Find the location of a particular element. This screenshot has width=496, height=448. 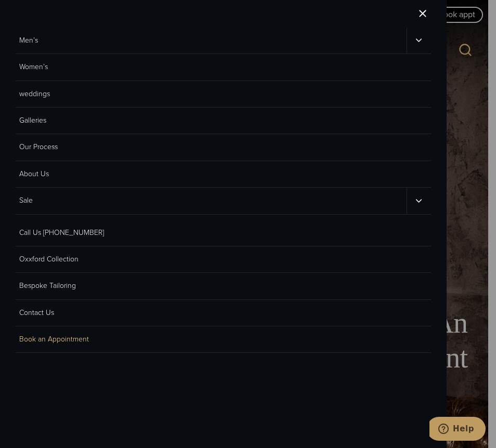

a: Book an Appointment is located at coordinates (223, 340).